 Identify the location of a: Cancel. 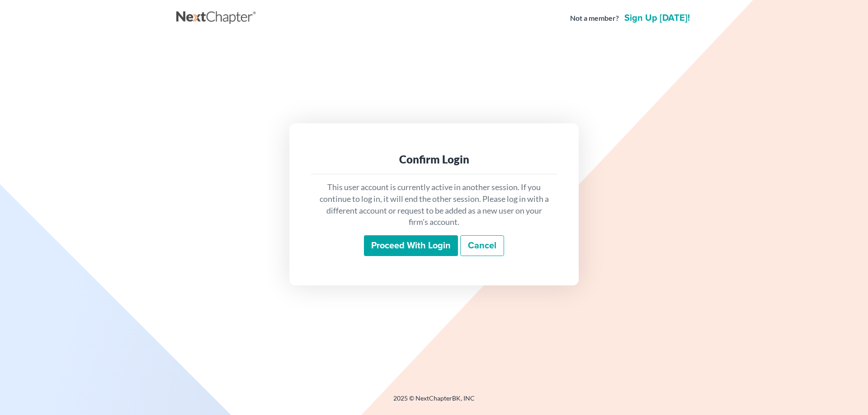
(482, 246).